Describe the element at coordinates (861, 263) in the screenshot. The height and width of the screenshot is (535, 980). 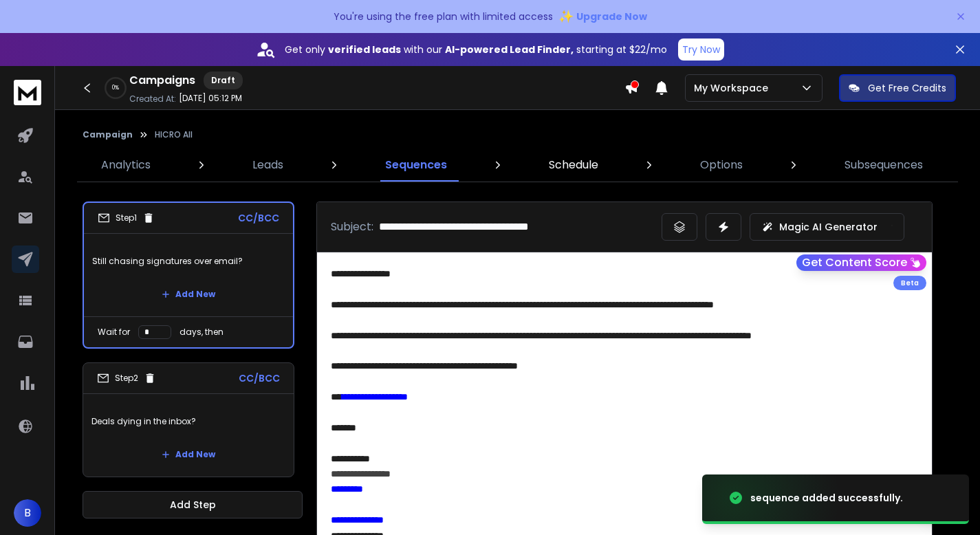
I see `button: Get Content Score` at that location.